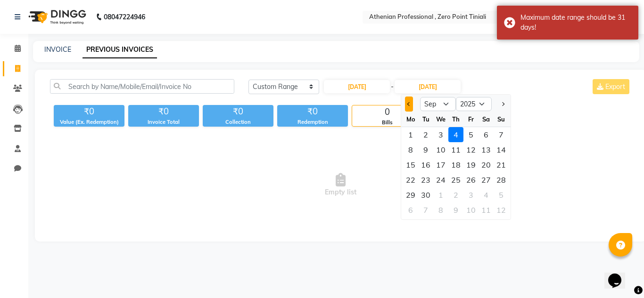  I want to click on div: 30, so click(426, 195).